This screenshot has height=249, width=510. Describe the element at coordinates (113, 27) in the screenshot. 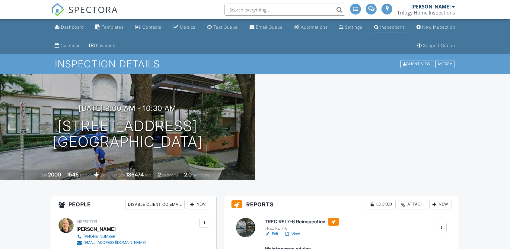

I see `div: Templates` at that location.